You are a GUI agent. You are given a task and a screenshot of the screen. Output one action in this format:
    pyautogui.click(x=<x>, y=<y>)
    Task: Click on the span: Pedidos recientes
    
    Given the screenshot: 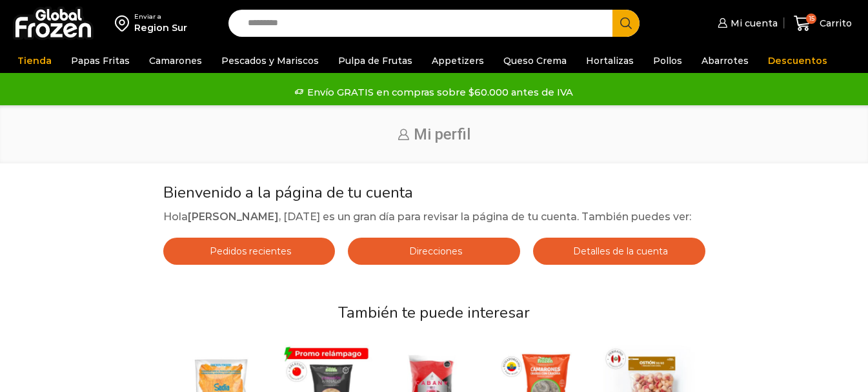 What is the action you would take?
    pyautogui.click(x=248, y=251)
    